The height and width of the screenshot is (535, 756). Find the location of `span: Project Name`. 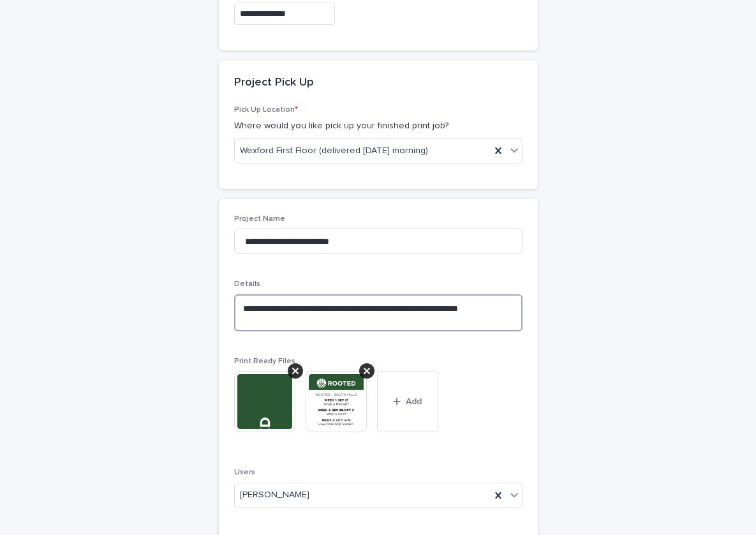

span: Project Name is located at coordinates (259, 219).